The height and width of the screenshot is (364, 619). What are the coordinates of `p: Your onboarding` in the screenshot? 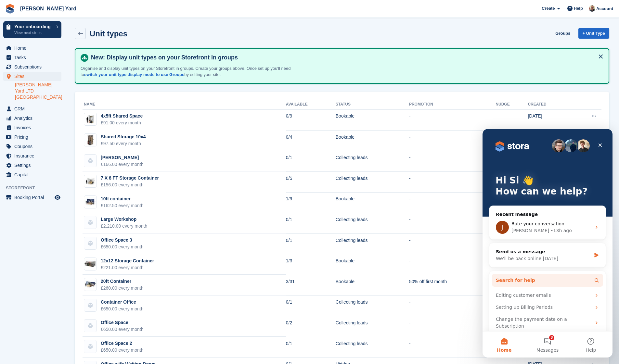 It's located at (33, 27).